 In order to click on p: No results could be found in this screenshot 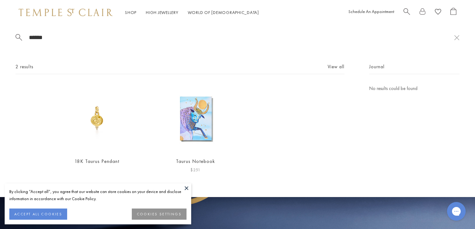, I will do `click(414, 89)`.